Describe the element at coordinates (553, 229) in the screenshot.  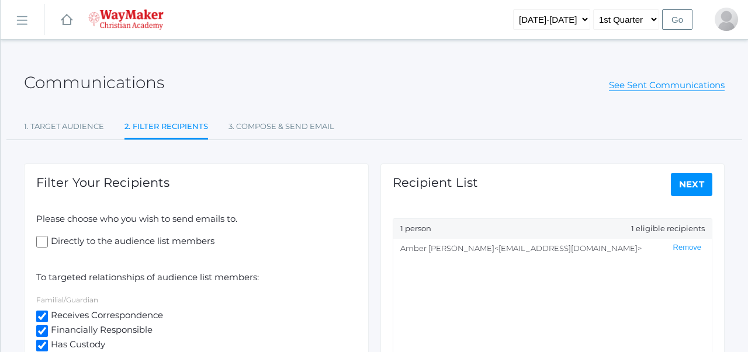
I see `div: 1 person` at that location.